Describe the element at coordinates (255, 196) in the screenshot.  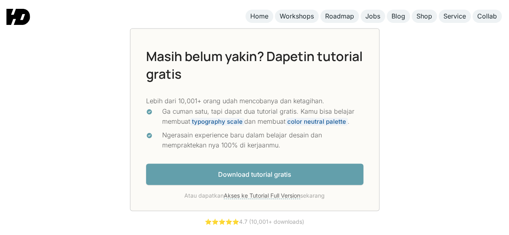
I see `div: Atau dapatkan sekarang` at that location.